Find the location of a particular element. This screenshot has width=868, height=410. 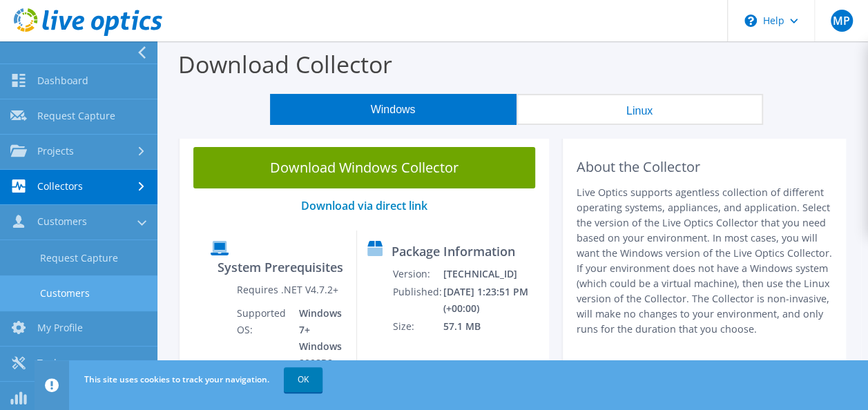

a: Download Windows Collector is located at coordinates (364, 168).